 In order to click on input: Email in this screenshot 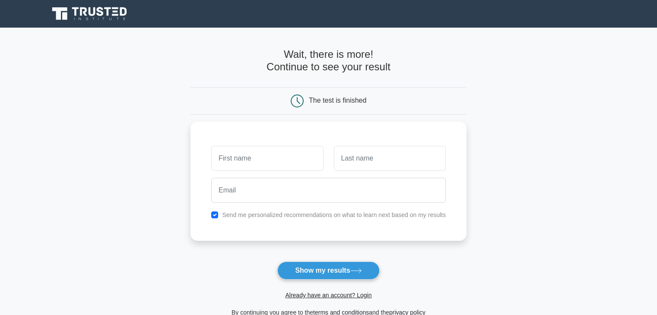, I will do `click(328, 190)`.